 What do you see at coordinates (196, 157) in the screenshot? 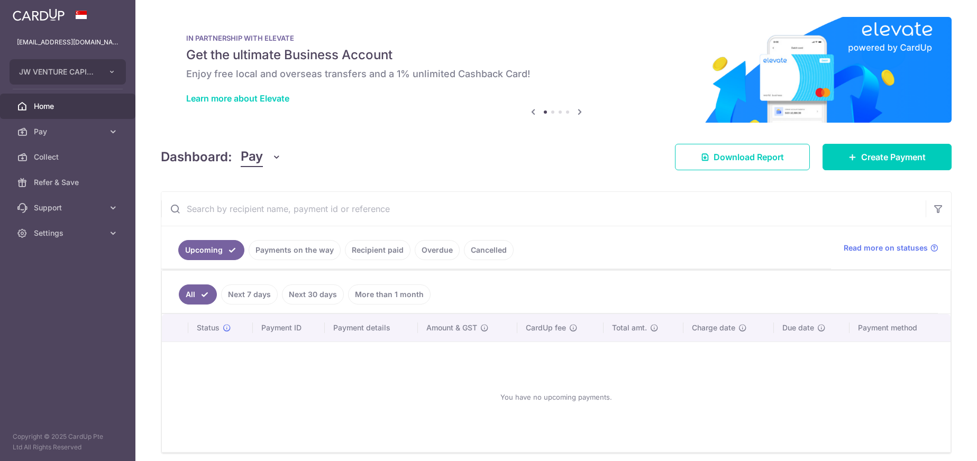
I see `h4: Dashboard:` at bounding box center [196, 157].